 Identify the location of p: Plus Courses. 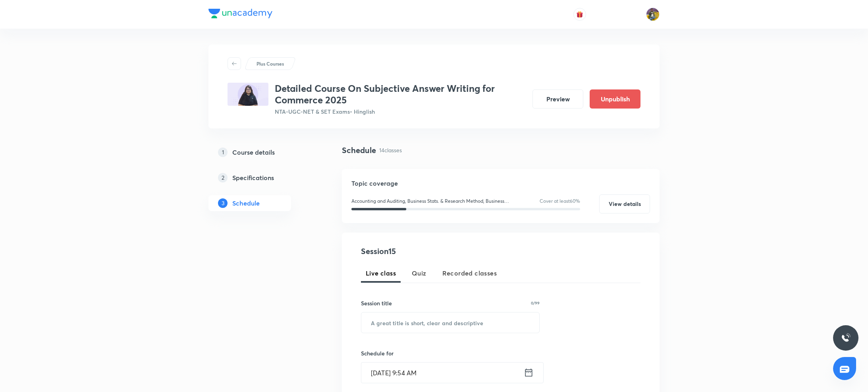
(270, 64).